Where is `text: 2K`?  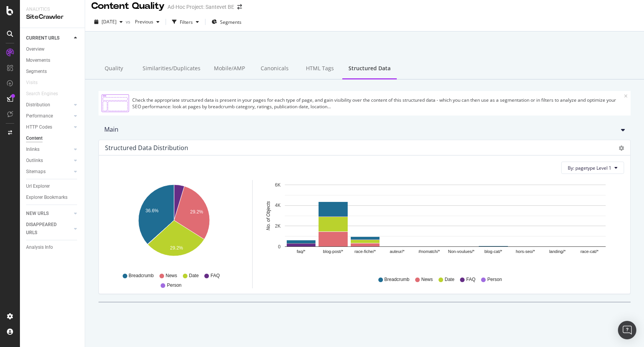 text: 2K is located at coordinates (277, 226).